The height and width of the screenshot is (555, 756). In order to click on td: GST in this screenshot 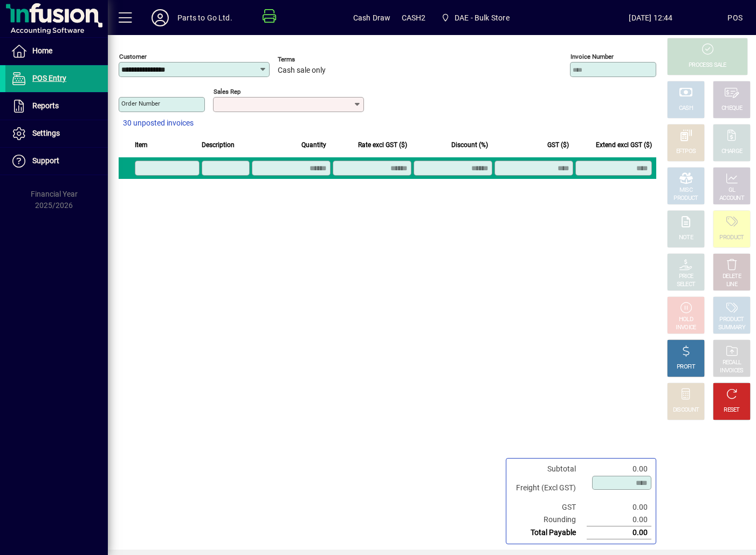, I will do `click(548, 507)`.